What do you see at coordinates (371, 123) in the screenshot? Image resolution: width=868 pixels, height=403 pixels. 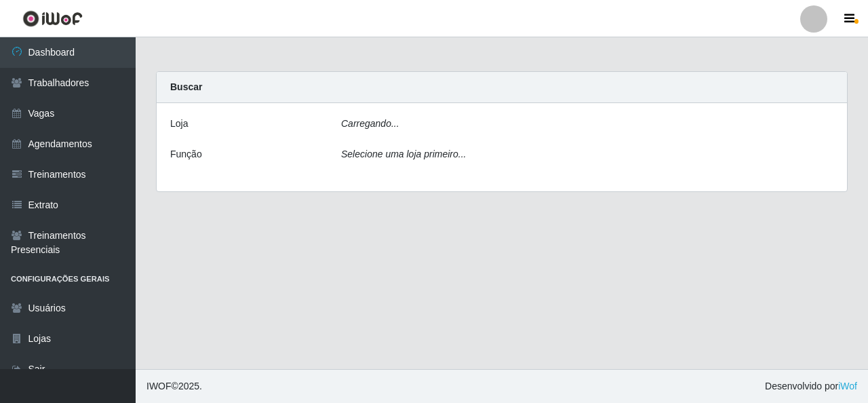 I see `i: Carregando...` at bounding box center [371, 123].